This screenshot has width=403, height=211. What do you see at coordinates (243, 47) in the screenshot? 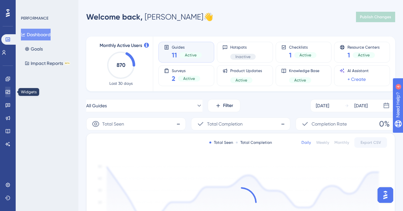
I see `span: Hotspots` at bounding box center [243, 47].